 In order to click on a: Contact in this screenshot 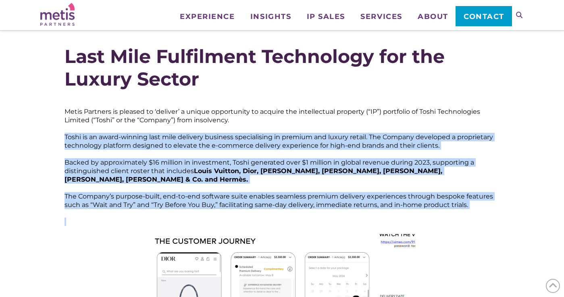, I will do `click(483, 16)`.